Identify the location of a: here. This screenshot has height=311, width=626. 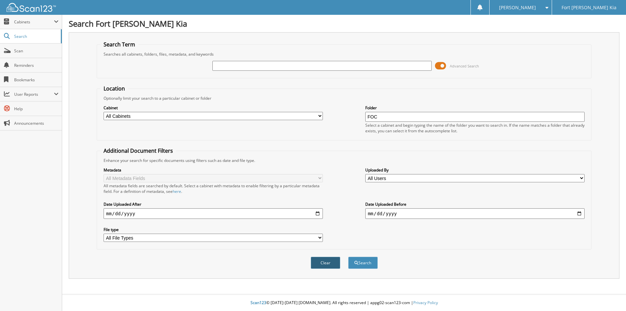
(177, 191).